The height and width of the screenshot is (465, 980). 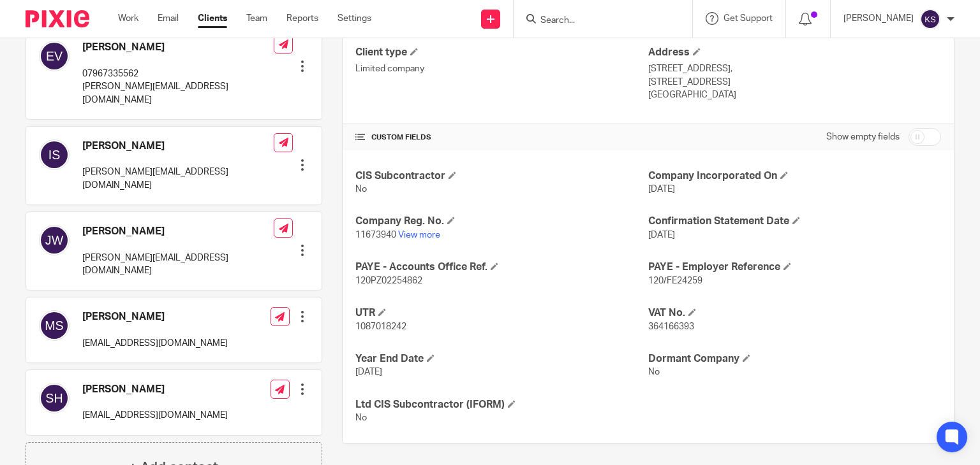 I want to click on h4: VAT No., so click(x=794, y=313).